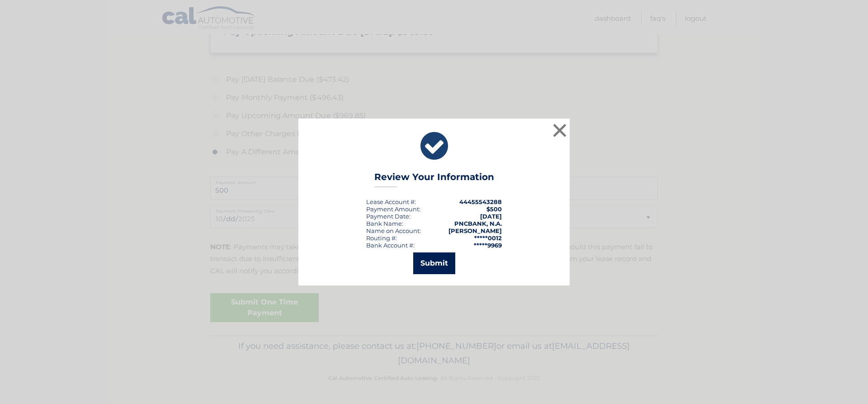 This screenshot has height=404, width=868. Describe the element at coordinates (494, 209) in the screenshot. I see `span: $500` at that location.